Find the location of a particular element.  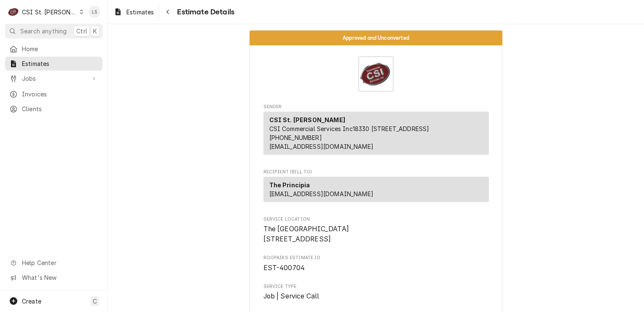

div: Status is located at coordinates (376, 38).